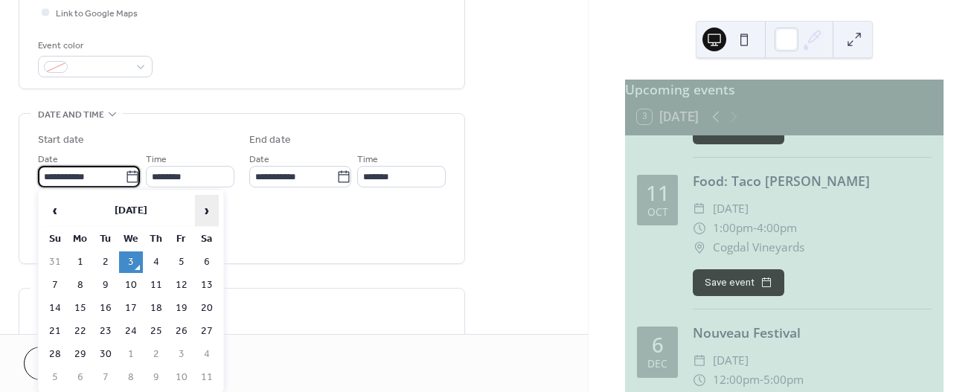  Describe the element at coordinates (758, 247) in the screenshot. I see `span: Cogdal Vineyards` at that location.